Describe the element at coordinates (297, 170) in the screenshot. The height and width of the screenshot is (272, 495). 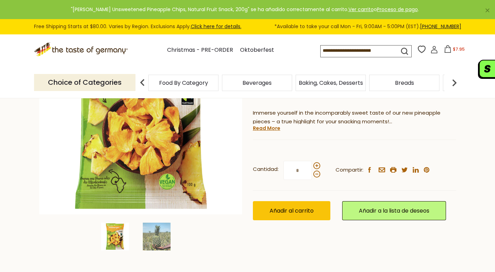
I see `input: Cantidad:` at that location.